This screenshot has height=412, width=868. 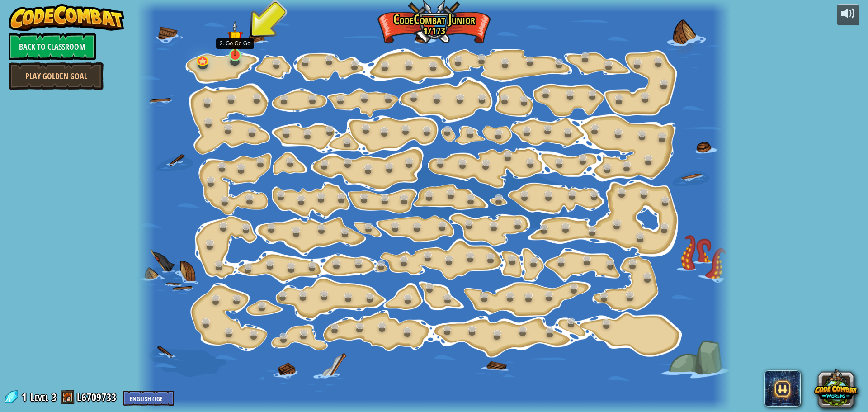 I want to click on a: L6709733, so click(x=98, y=397).